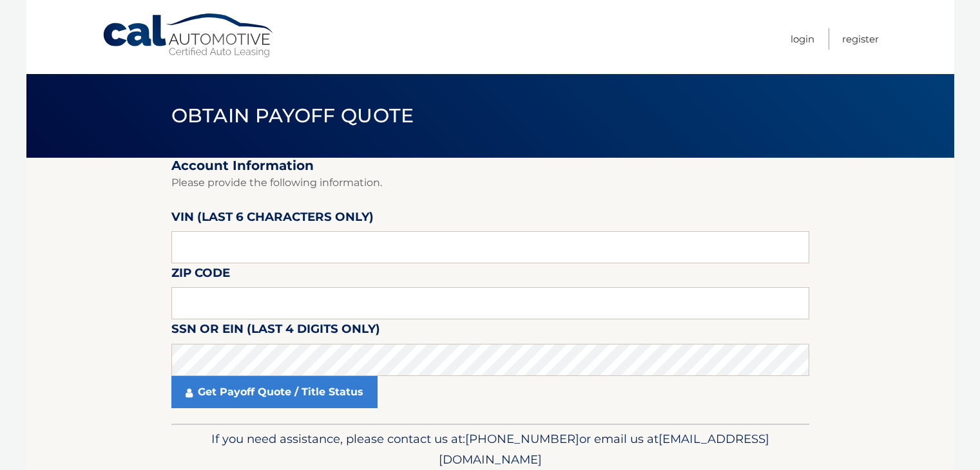  What do you see at coordinates (293, 115) in the screenshot?
I see `span: Obtain Payoff Quote` at bounding box center [293, 115].